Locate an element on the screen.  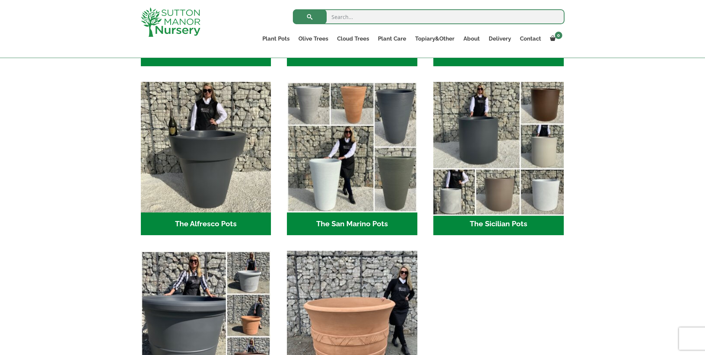
h2: The Sicilian Pots is located at coordinates (498, 224).